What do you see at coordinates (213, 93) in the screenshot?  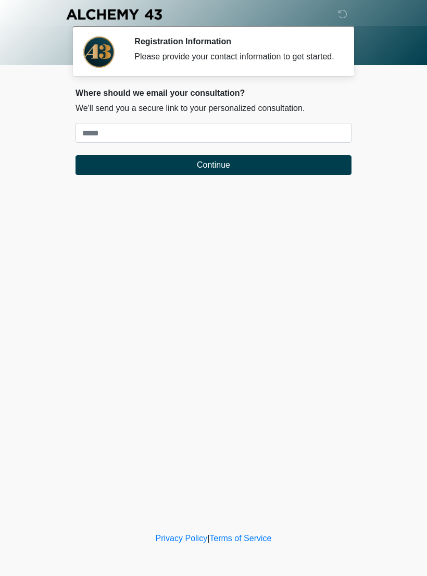 I see `h2: Where should we email your consultation?` at bounding box center [213, 93].